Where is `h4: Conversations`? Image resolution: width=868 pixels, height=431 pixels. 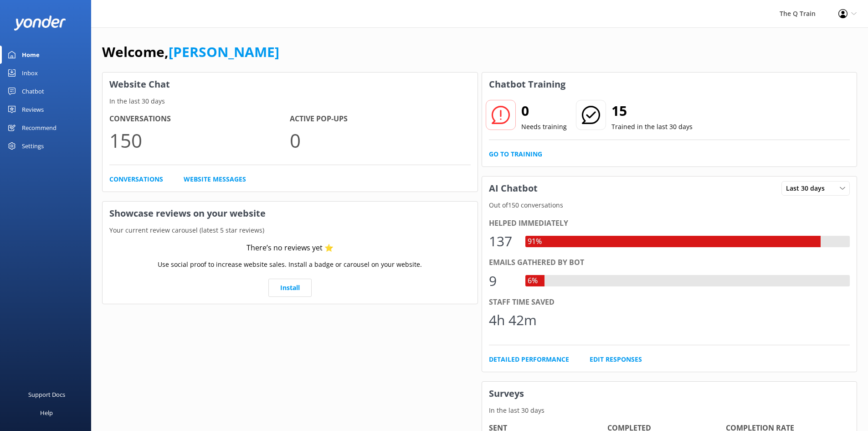 h4: Conversations is located at coordinates (200, 119).